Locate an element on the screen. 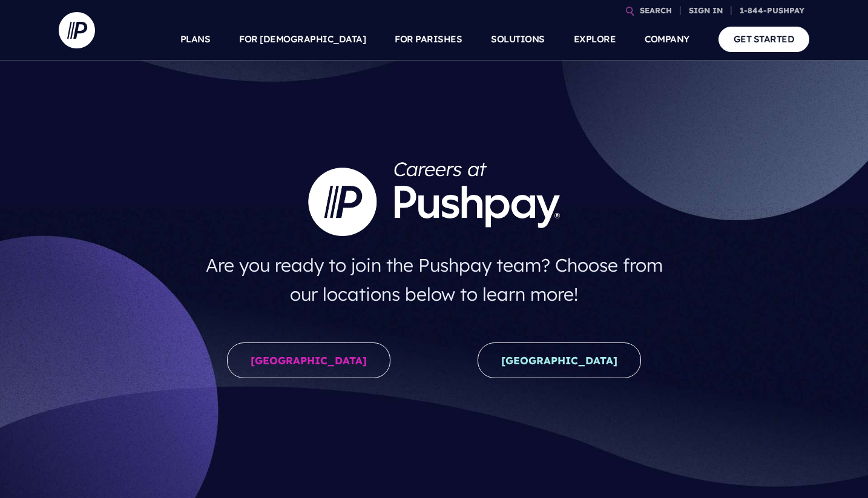  a: COMPANY is located at coordinates (667, 39).